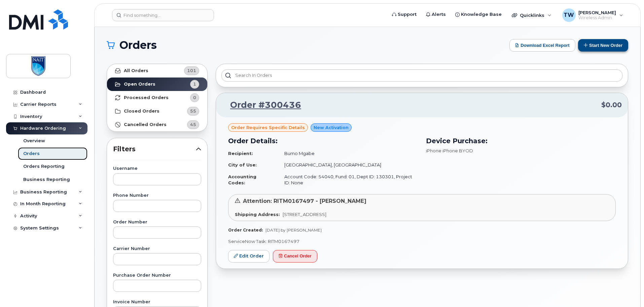 The width and height of the screenshot is (644, 307). I want to click on span: New Activation, so click(331, 128).